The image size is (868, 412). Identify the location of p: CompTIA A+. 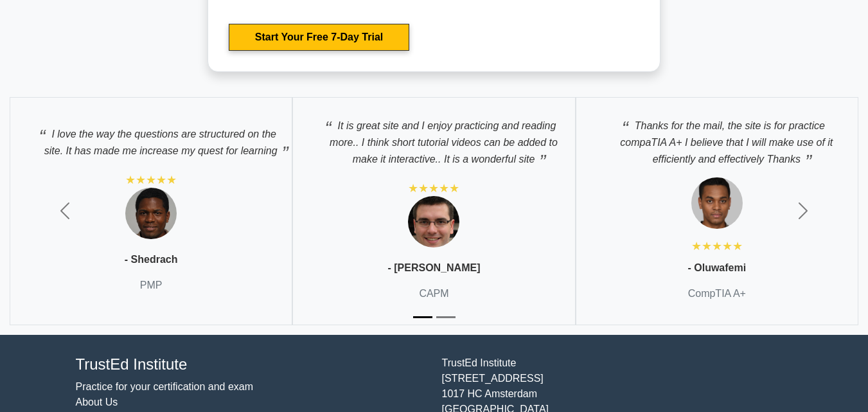
(718, 294).